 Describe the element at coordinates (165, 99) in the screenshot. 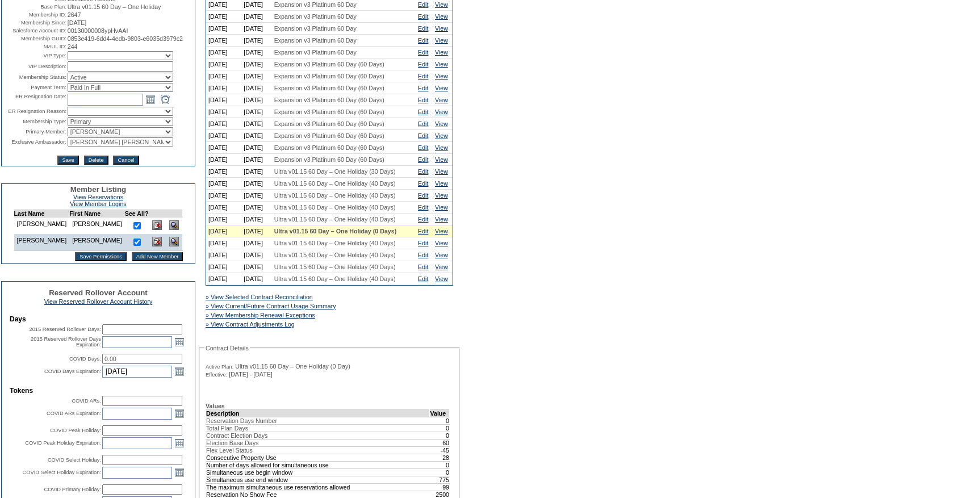

I see `a: Open the time view popup.` at that location.